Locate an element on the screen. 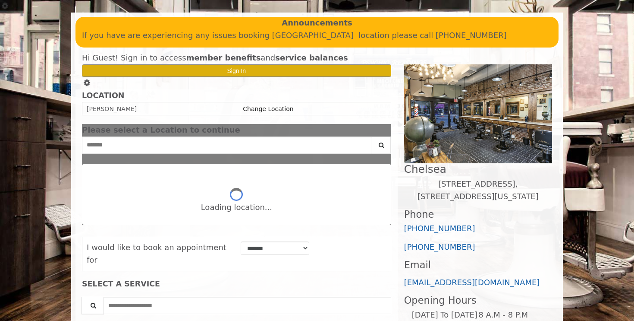 This screenshot has width=634, height=321. h3: Opening Hours is located at coordinates (478, 300).